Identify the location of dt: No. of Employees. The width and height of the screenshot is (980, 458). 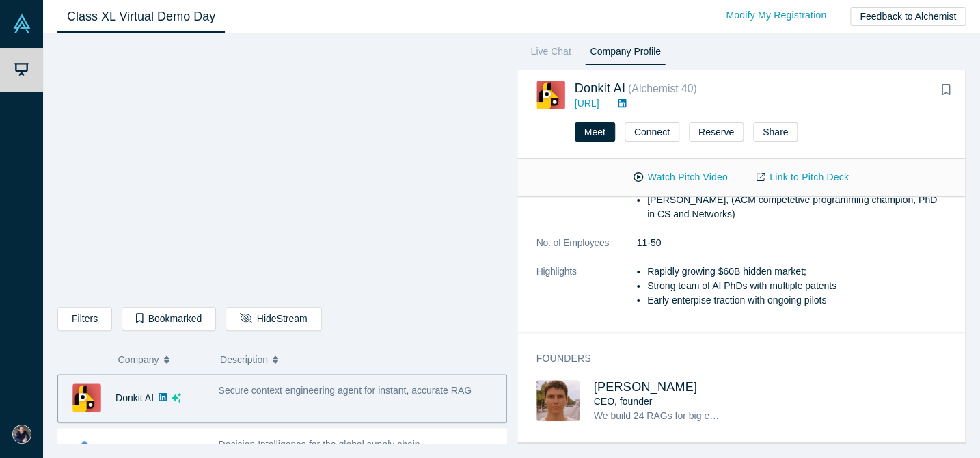
(586, 250).